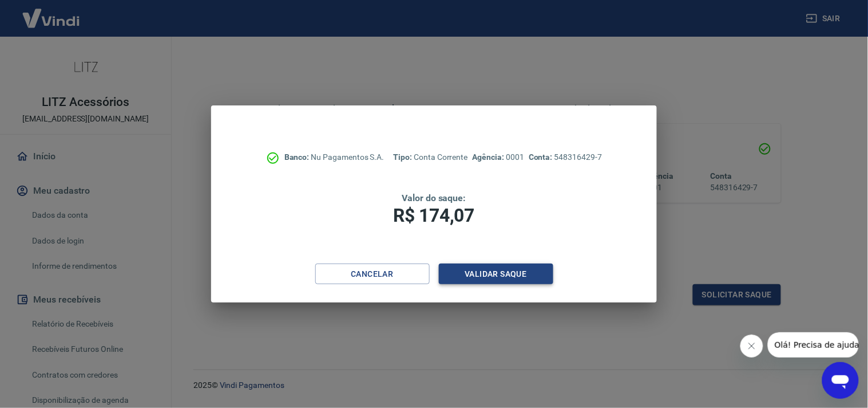 Image resolution: width=868 pixels, height=408 pixels. What do you see at coordinates (489, 157) in the screenshot?
I see `span: Agência:` at bounding box center [489, 157].